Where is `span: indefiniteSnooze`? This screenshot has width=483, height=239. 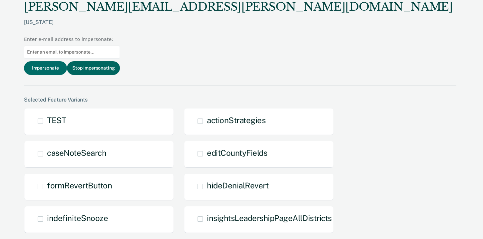
span: indefiniteSnooze is located at coordinates (77, 218).